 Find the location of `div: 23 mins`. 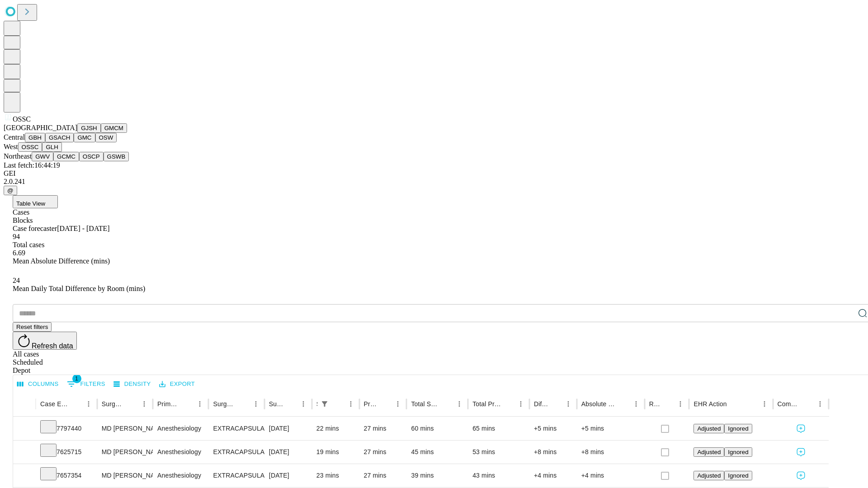

div: 23 mins is located at coordinates (335, 476).